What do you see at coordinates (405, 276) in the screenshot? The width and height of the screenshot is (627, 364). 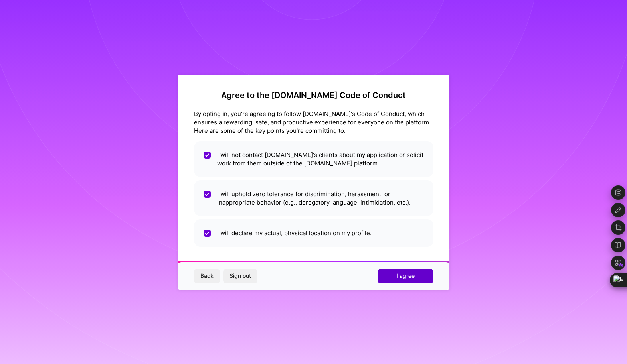 I see `span: I agree` at bounding box center [405, 276].